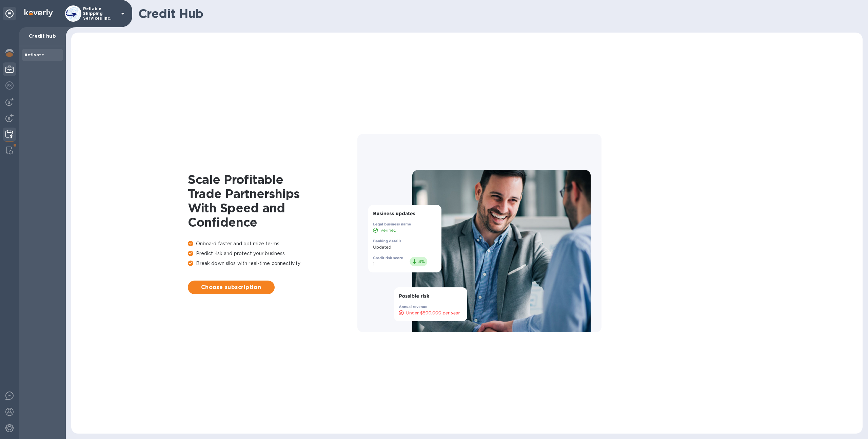 The width and height of the screenshot is (868, 439). Describe the element at coordinates (272, 201) in the screenshot. I see `h1: Scale Profitable Trade Partnerships With Speed and Confidence` at that location.